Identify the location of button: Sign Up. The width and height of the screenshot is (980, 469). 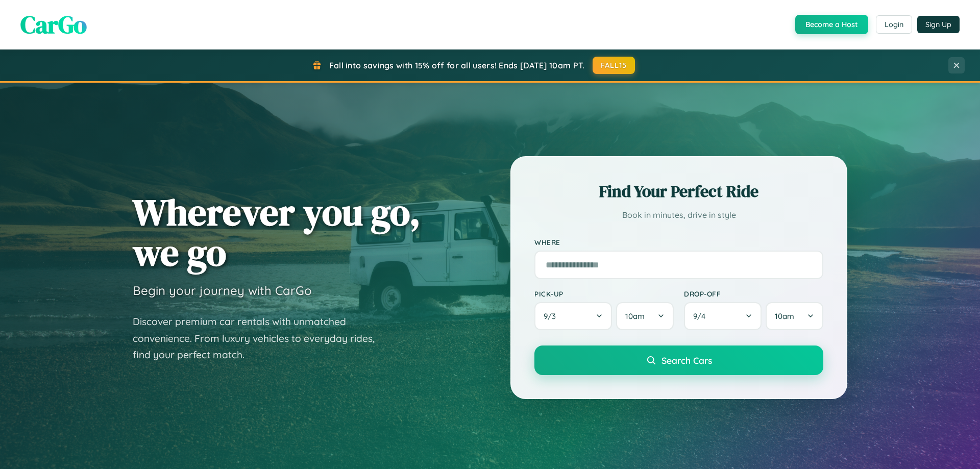
(938, 25).